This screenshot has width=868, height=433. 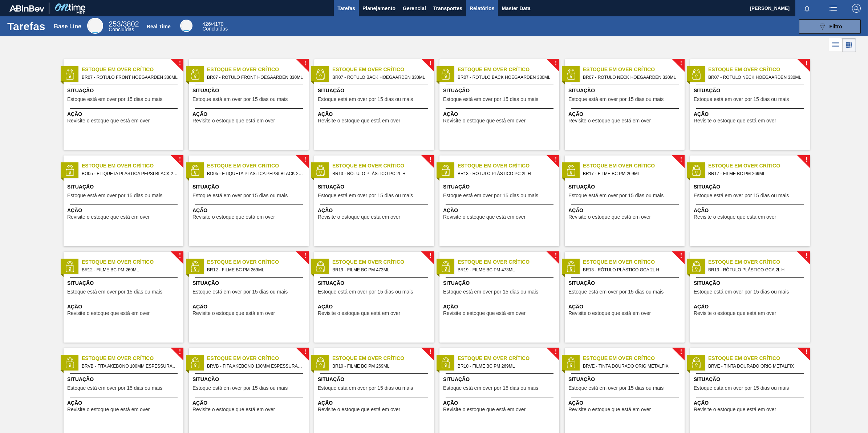 What do you see at coordinates (380, 270) in the screenshot?
I see `span: BR19 - FILME BC PM 473ML` at bounding box center [380, 270].